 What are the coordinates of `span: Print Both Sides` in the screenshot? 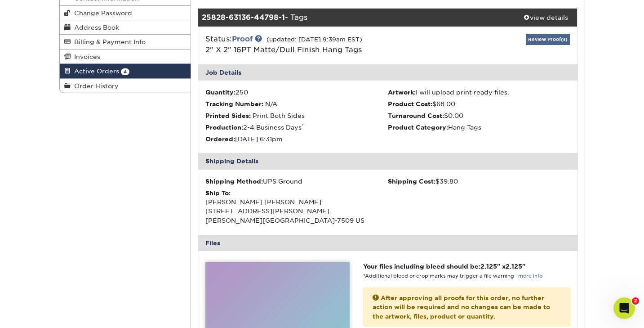 It's located at (279, 116).